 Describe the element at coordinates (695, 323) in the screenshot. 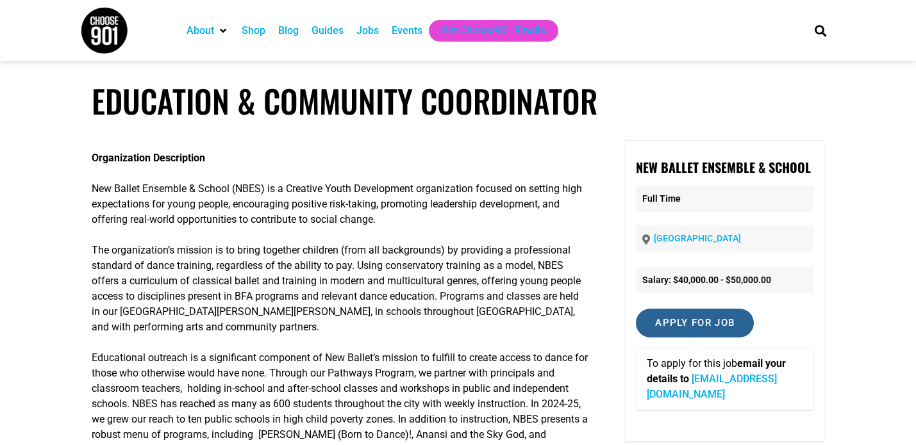

I see `input: Apply for job` at that location.